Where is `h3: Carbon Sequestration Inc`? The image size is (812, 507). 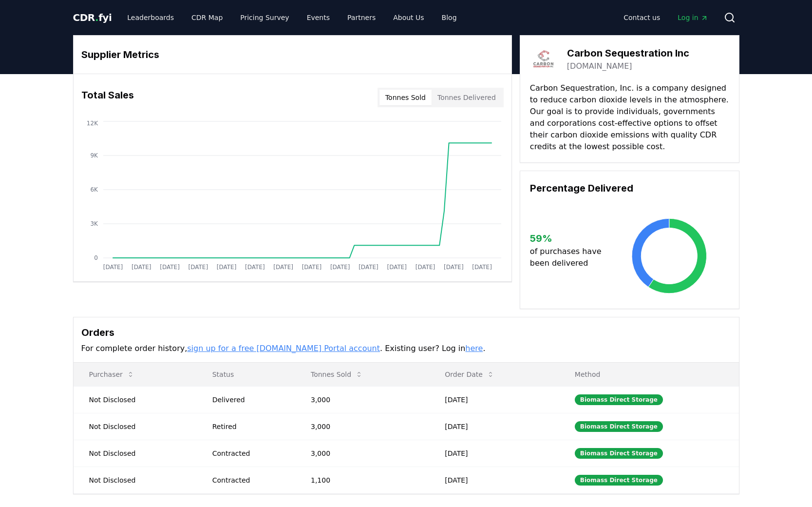
h3: Carbon Sequestration Inc is located at coordinates (628, 53).